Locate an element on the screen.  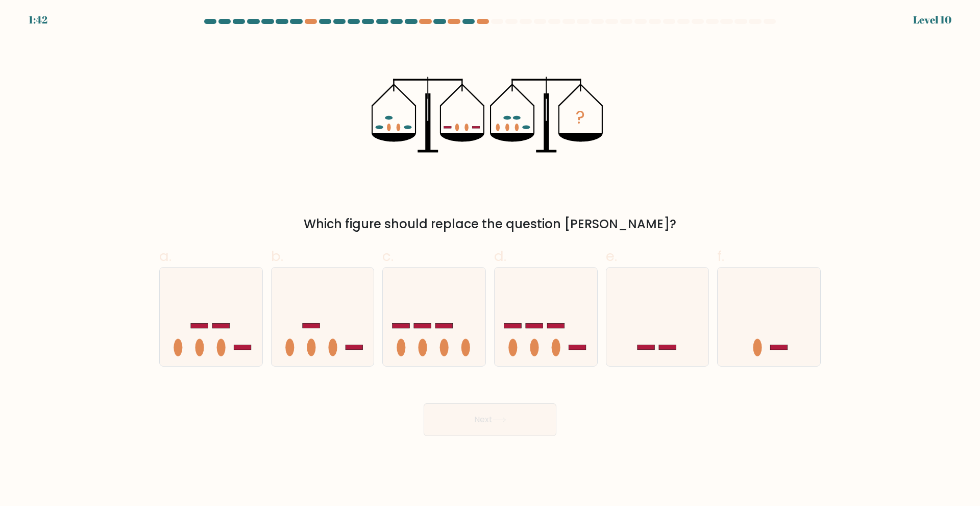
div: Level 10 is located at coordinates (932, 20).